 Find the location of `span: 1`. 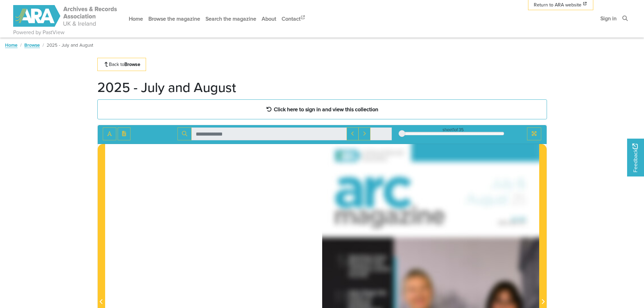

span: 1 is located at coordinates (454, 130).